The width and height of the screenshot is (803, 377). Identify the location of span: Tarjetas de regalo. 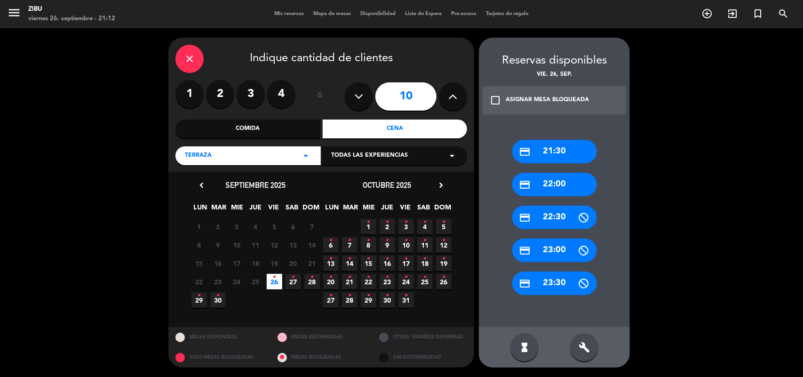
(507, 14).